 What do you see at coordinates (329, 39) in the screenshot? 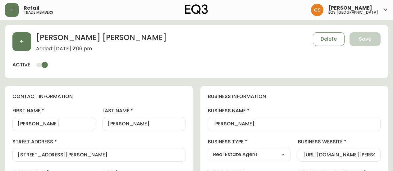
I see `button: Delete` at bounding box center [329, 39].